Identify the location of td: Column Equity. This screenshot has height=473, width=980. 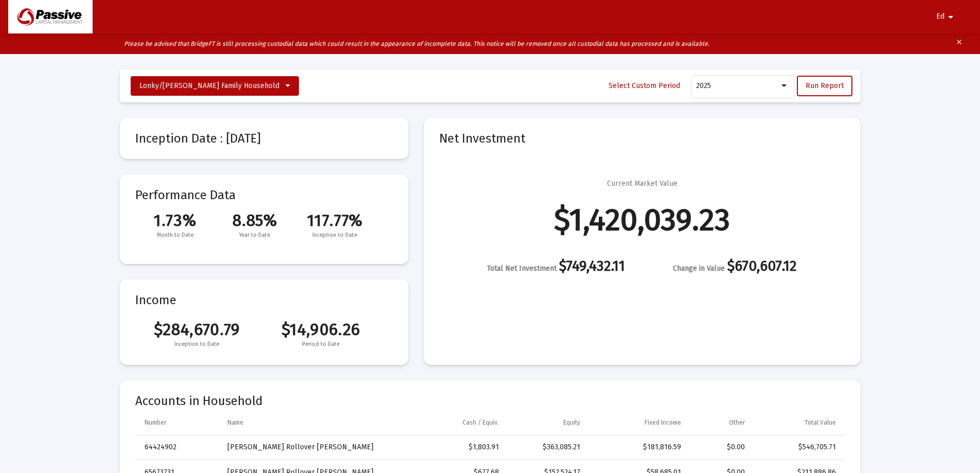
(547, 422).